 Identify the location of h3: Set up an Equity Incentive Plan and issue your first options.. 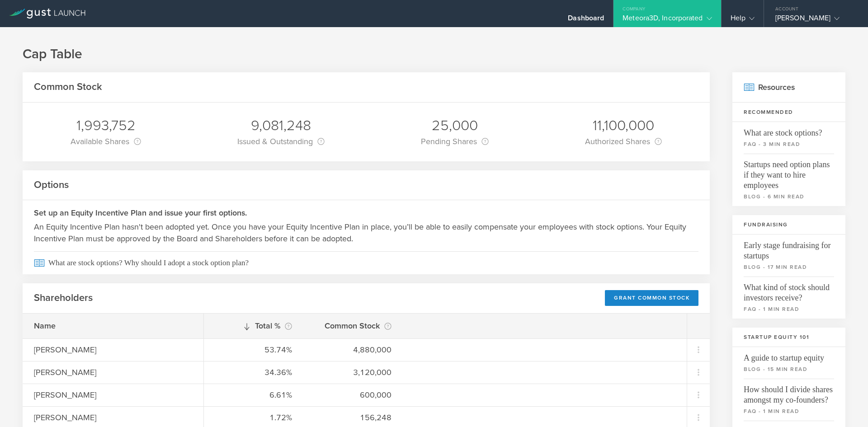
(366, 213).